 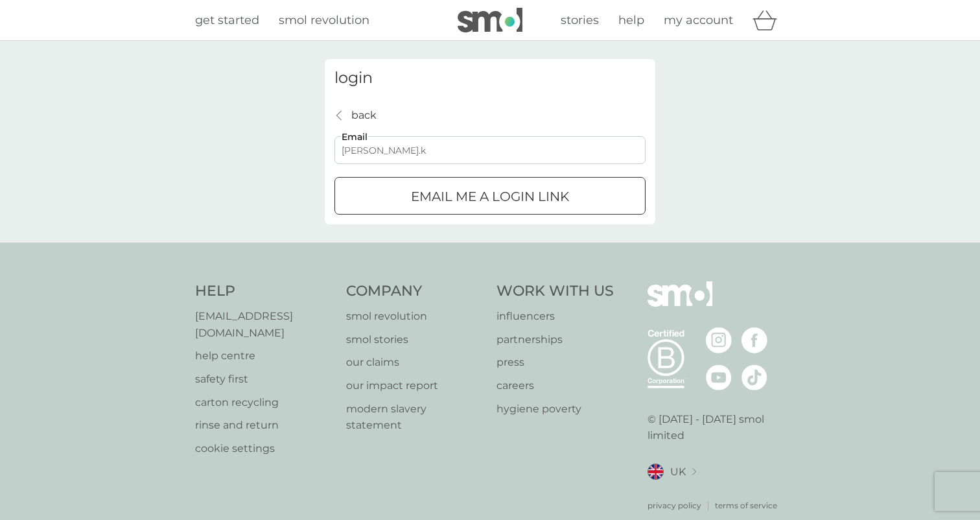 What do you see at coordinates (555, 316) in the screenshot?
I see `a: influencers` at bounding box center [555, 316].